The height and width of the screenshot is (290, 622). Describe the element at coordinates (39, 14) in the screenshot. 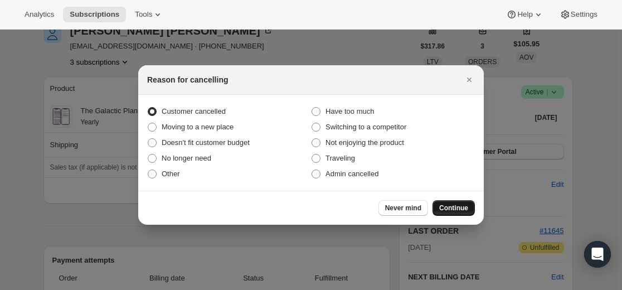

I see `span: Analytics` at that location.